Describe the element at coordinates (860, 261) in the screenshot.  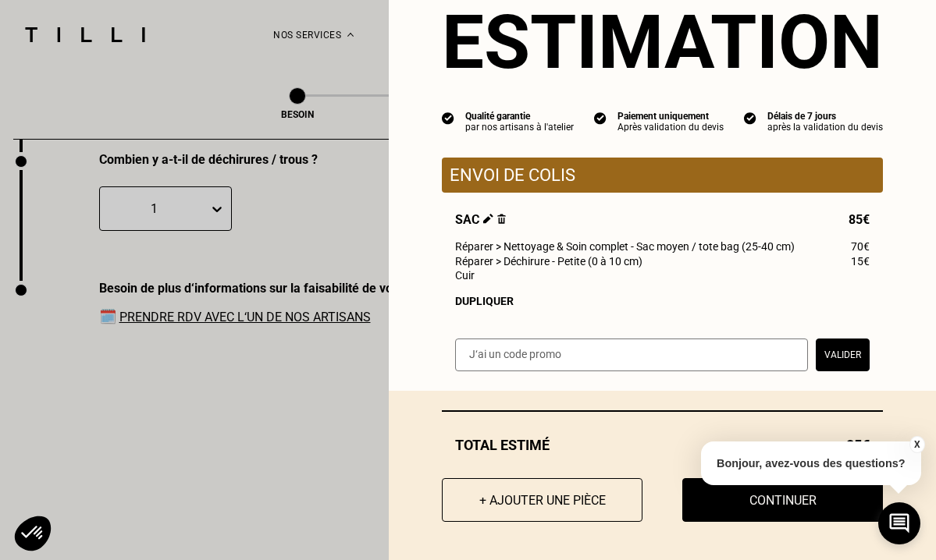
I see `span: 15€` at that location.